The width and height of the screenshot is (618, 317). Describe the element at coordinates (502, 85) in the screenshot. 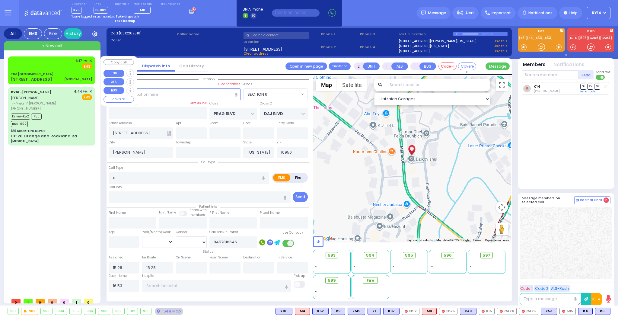

I see `button: Toggle fullscreen view` at that location.